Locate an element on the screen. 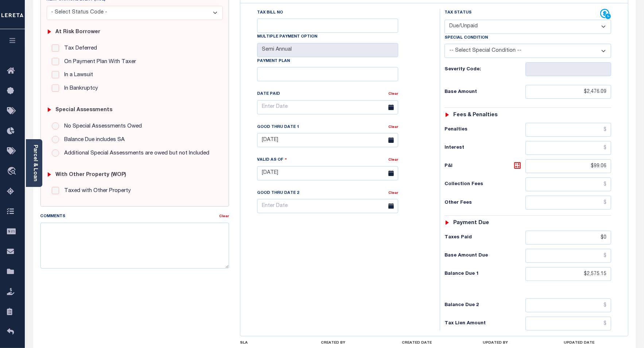  h4: UPDATED DATE is located at coordinates (596, 343).